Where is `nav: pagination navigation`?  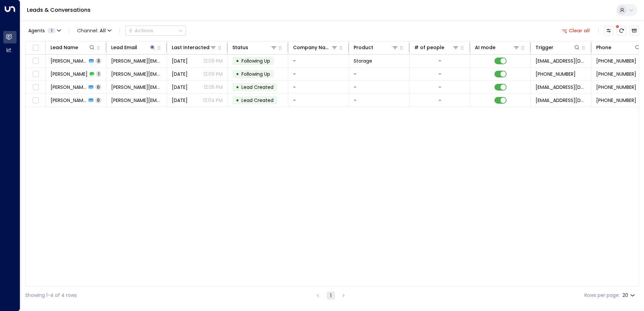 nav: pagination navigation is located at coordinates (331, 295).